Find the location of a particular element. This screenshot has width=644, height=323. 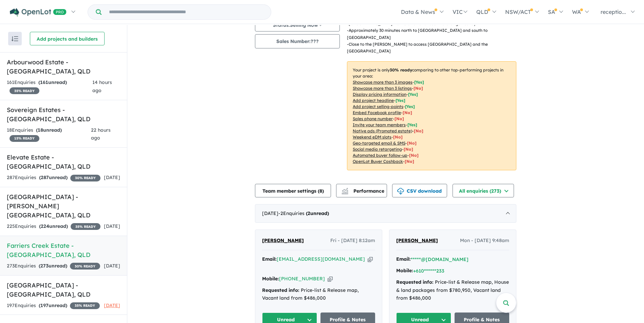

button: Team member settings (8) is located at coordinates (293, 191).